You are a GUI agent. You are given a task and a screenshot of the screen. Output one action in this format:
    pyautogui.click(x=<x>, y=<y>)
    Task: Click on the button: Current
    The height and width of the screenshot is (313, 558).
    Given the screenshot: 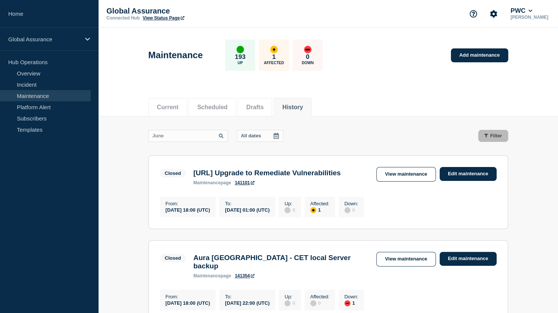 What is the action you would take?
    pyautogui.click(x=168, y=107)
    